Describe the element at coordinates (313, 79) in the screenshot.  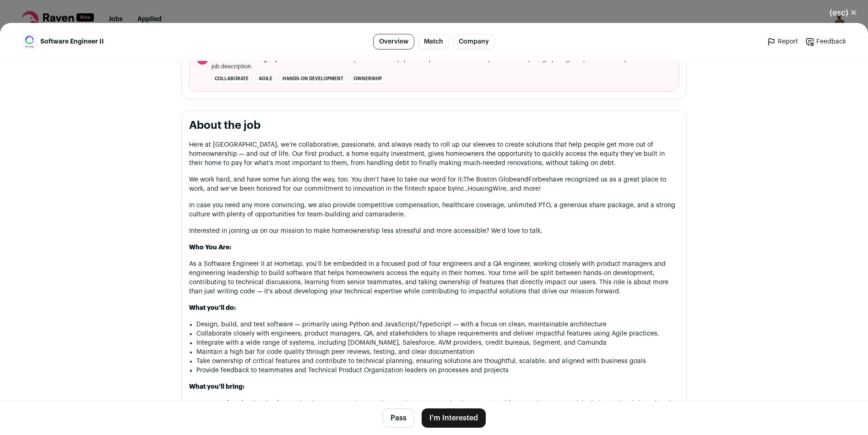
I see `li: hands-on development` at that location.